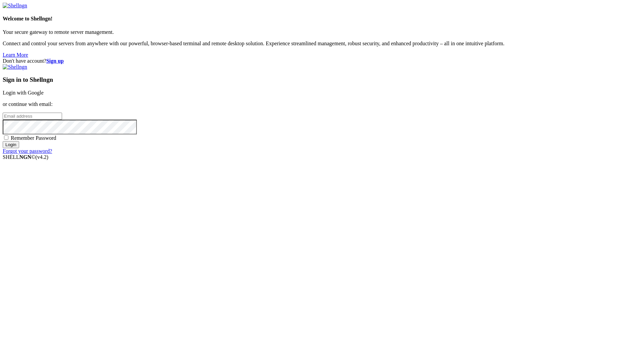 This screenshot has width=644, height=357. Describe the element at coordinates (322, 104) in the screenshot. I see `p: or continue with email:` at that location.